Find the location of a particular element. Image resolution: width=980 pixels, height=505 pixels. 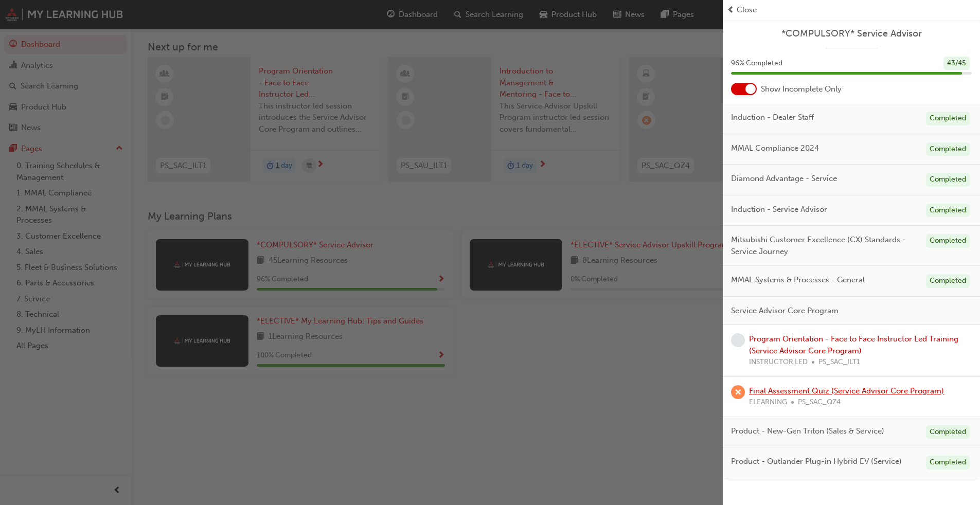

span: Product - New-Gen Triton (Sales & Service) is located at coordinates (808, 431).